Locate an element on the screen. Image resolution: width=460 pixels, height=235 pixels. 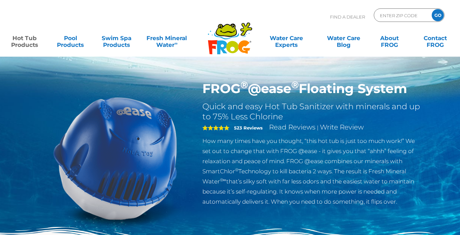
a: Fresh MineralWater∞ is located at coordinates (167, 38).